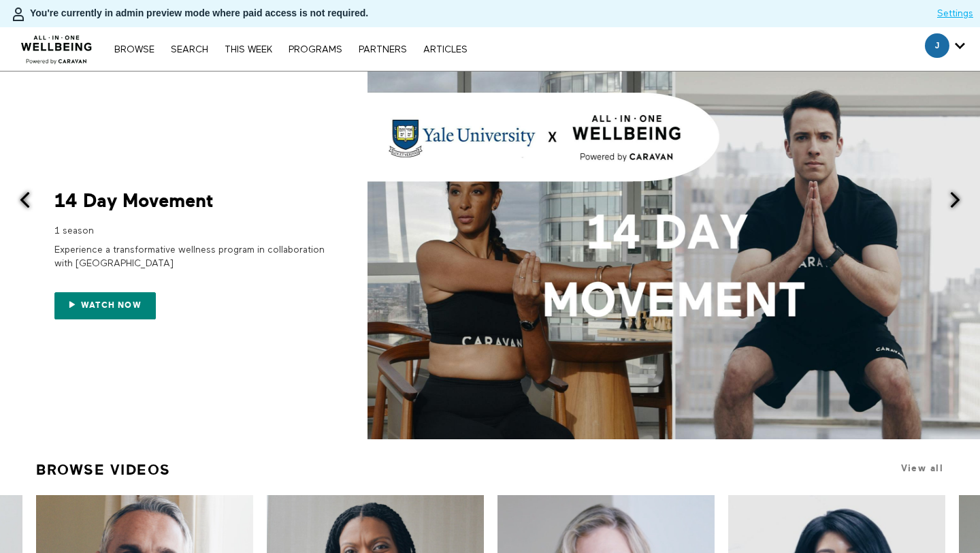  Describe the element at coordinates (445, 50) in the screenshot. I see `a: ARTICLES` at that location.